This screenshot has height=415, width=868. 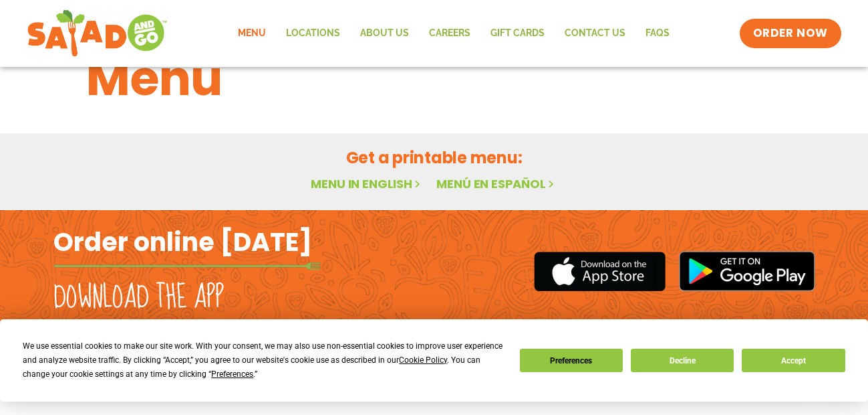 I want to click on nav: Menu, so click(x=454, y=33).